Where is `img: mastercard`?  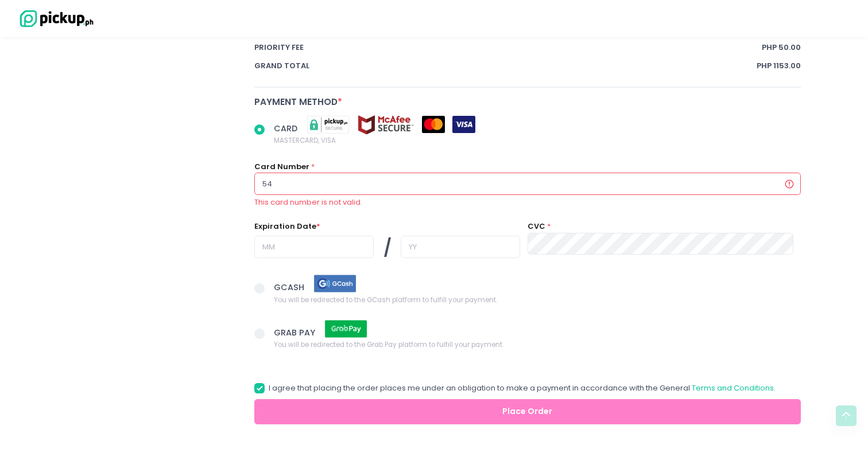 img: mastercard is located at coordinates (433, 125).